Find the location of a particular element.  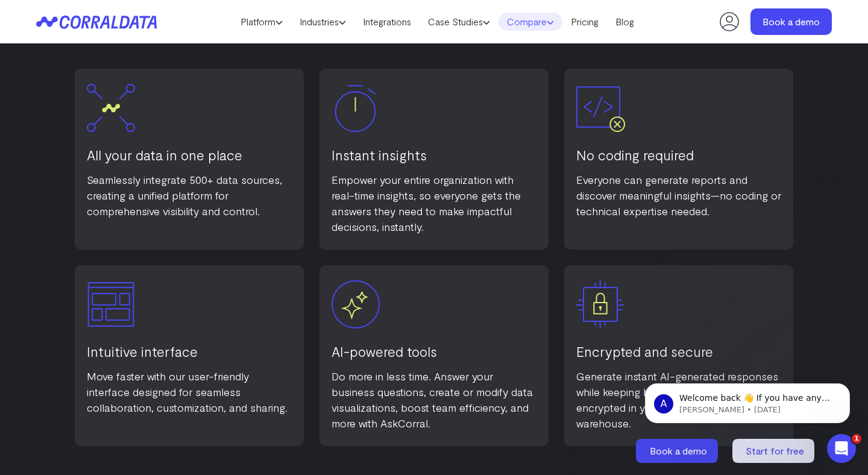

p: Empower your entire organization with real-time insights, so everyone gets the answers they need ... is located at coordinates (434, 203).